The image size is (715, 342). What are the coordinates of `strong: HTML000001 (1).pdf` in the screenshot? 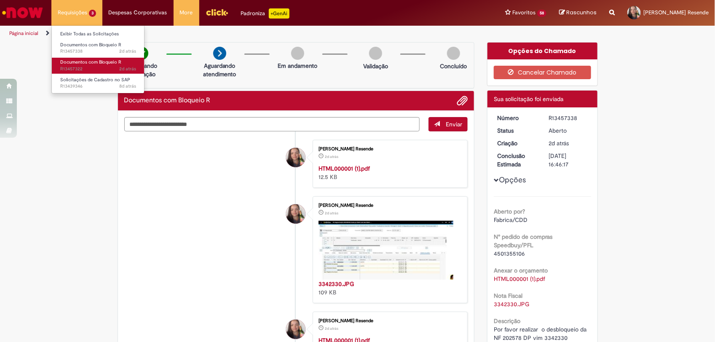 It's located at (344, 168).